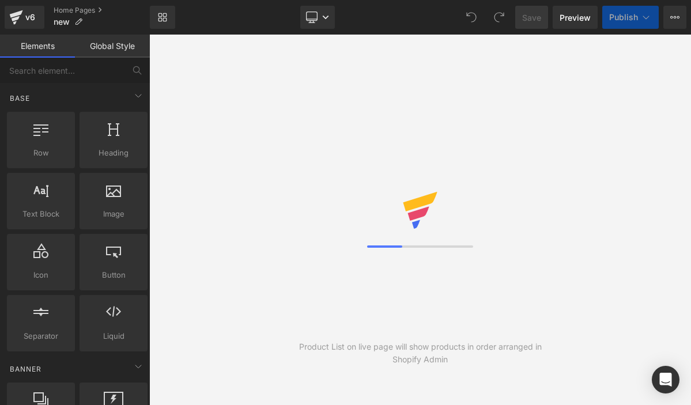 This screenshot has width=691, height=405. Describe the element at coordinates (472, 17) in the screenshot. I see `button: Undo` at that location.